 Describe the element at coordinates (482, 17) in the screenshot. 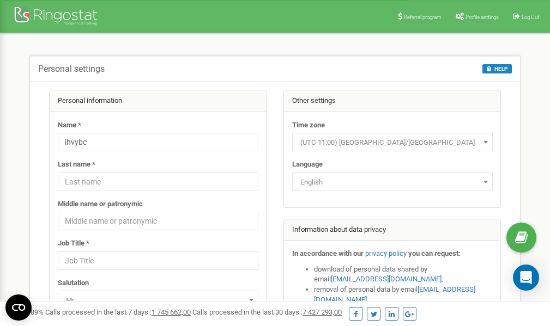

I see `span: Profile settings` at that location.